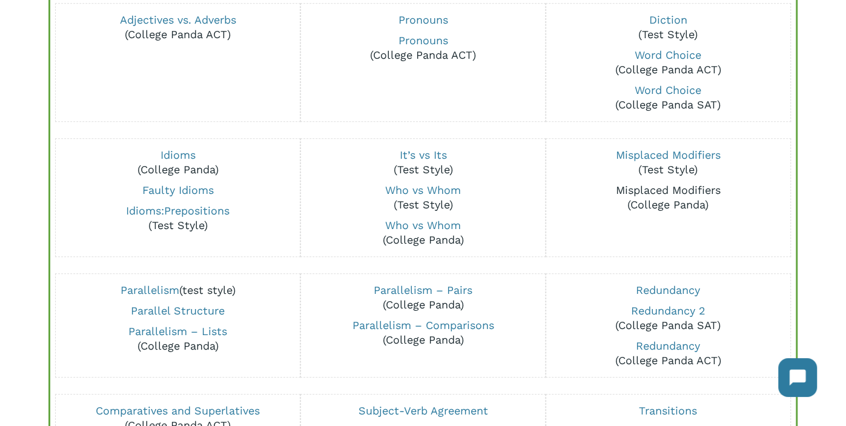 The image size is (846, 426). I want to click on a: Parallelism, so click(150, 289).